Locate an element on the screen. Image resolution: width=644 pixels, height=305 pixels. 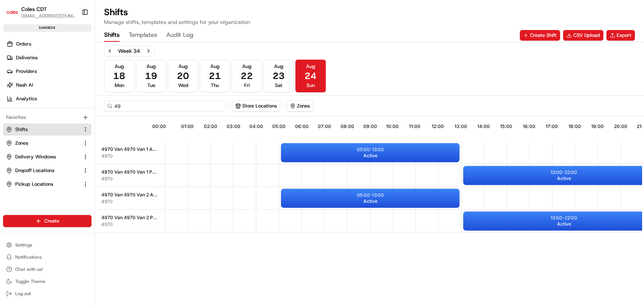
span: Wed is located at coordinates (183, 86).